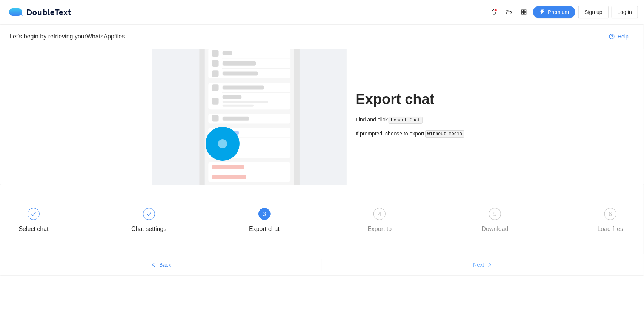  What do you see at coordinates (610, 214) in the screenshot?
I see `span: 6` at bounding box center [610, 214].